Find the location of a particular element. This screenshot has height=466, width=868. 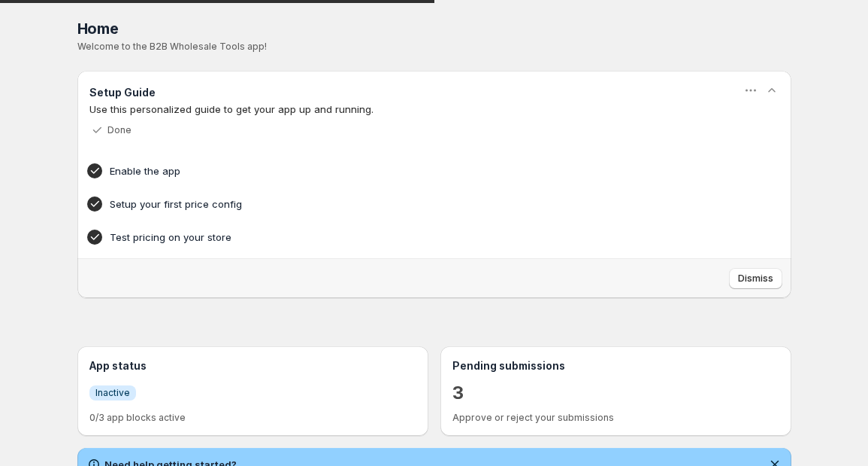

p: Use this personalized guide to get your app up and running. is located at coordinates (434, 109).